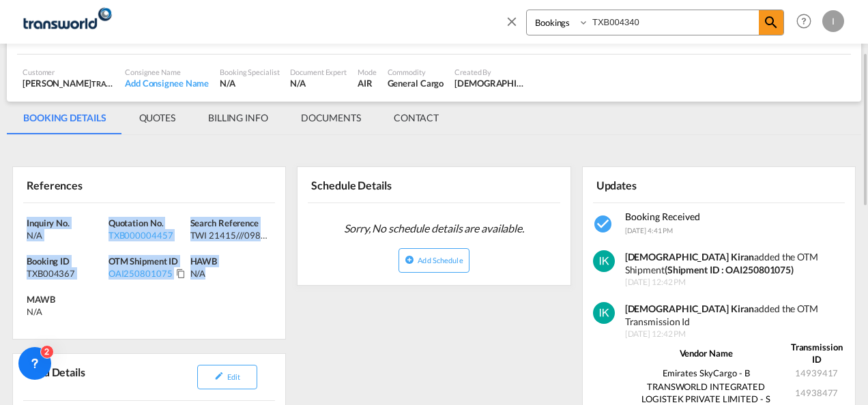 This screenshot has width=868, height=405. What do you see at coordinates (56, 377) in the screenshot?
I see `div: Load Details` at bounding box center [56, 377].